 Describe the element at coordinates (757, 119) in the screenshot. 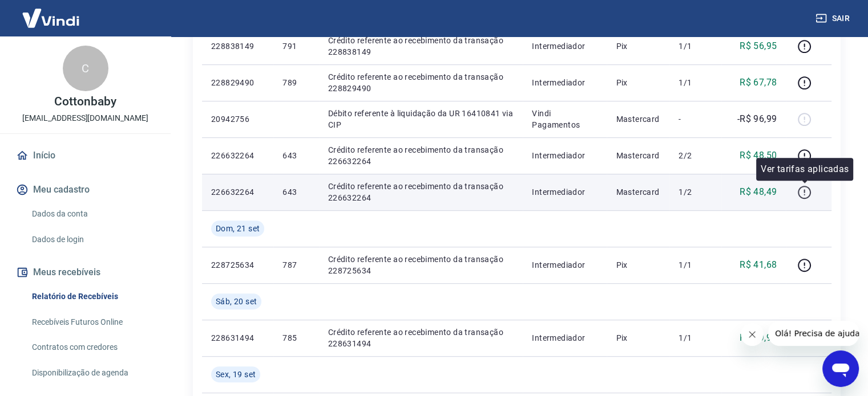

I see `p: -R$ 96,99` at that location.